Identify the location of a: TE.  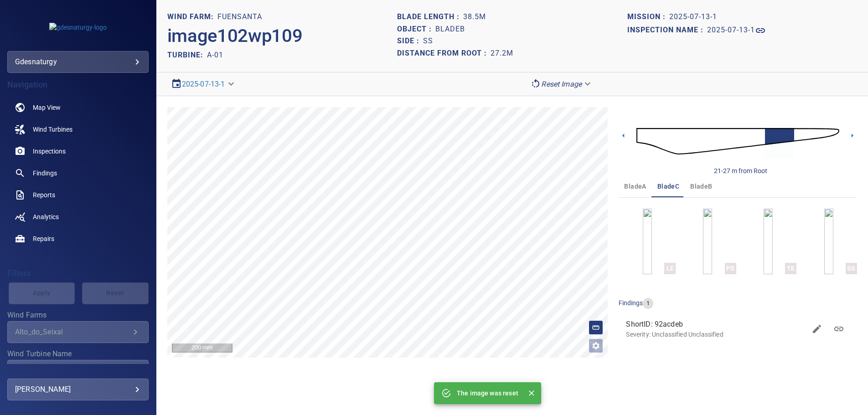
(768, 242).